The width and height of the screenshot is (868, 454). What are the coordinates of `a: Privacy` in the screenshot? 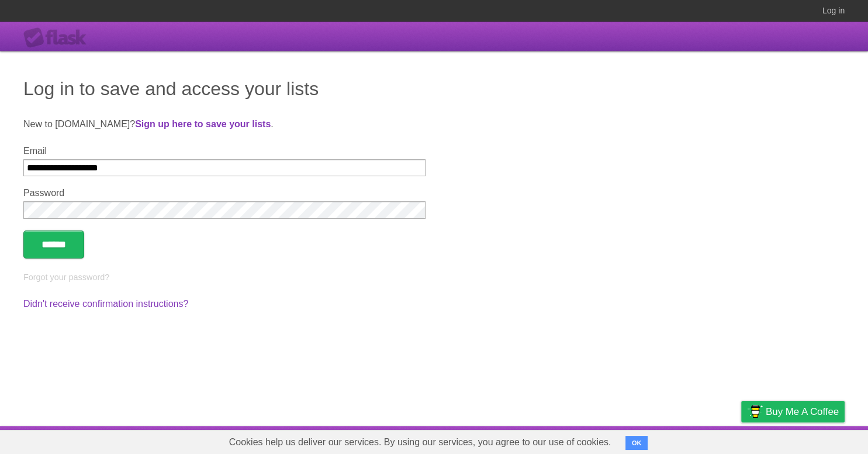 It's located at (741, 440).